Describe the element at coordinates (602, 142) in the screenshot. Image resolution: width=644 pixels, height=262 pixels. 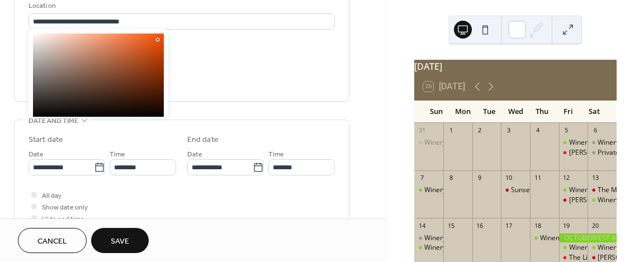
I see `div: Winery Open 12pm -4pm Private Event 4pm-10pm` at that location.